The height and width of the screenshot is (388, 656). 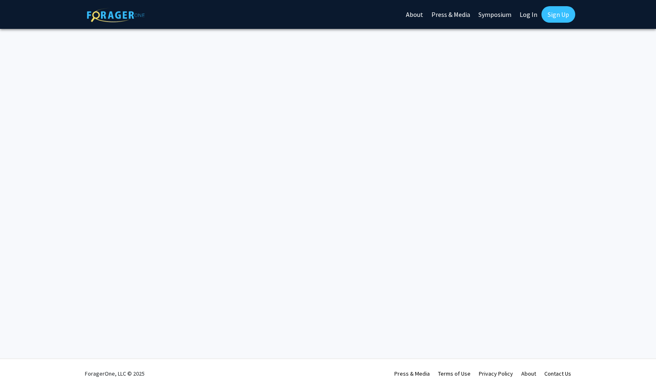 I want to click on div: ForagerOne, LLC © 2025, so click(x=115, y=374).